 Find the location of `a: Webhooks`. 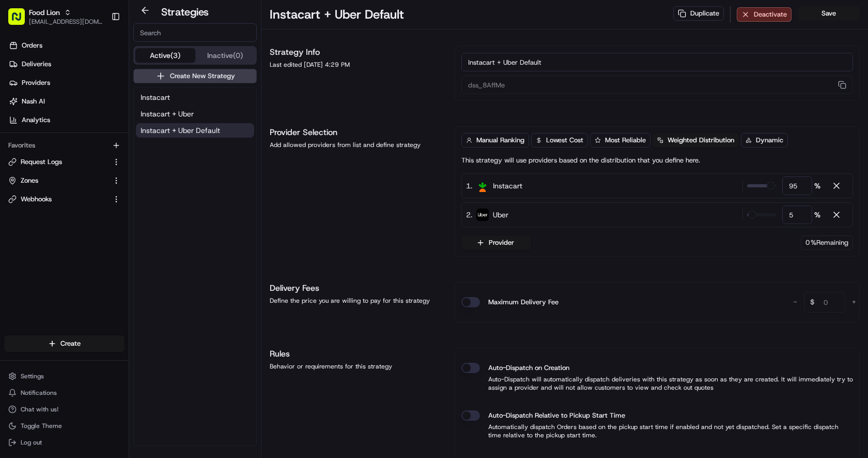

a: Webhooks is located at coordinates (58, 199).